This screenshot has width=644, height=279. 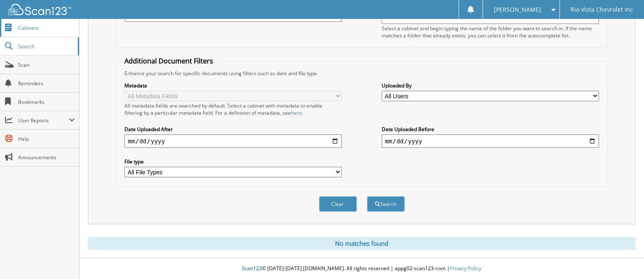 What do you see at coordinates (46, 157) in the screenshot?
I see `span: Announcements` at bounding box center [46, 157].